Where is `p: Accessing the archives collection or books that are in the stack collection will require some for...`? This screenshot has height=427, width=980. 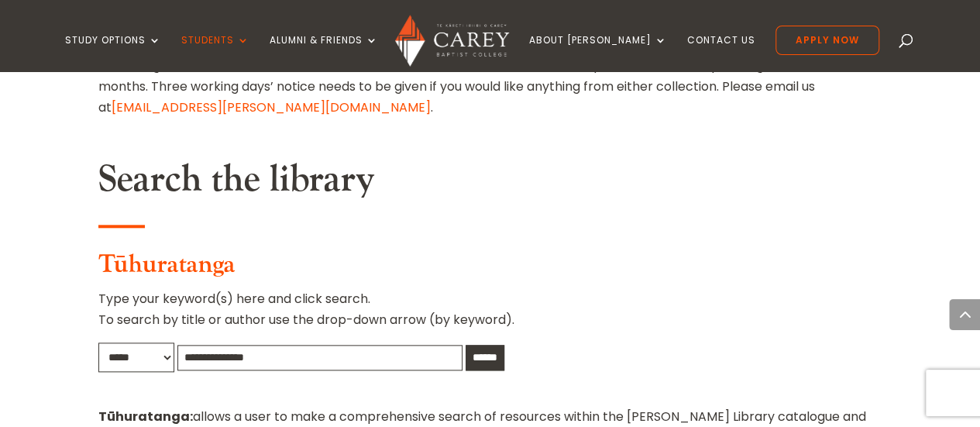
p: Accessing the archives collection or books that are in the stack collection will require some for... is located at coordinates (491, 87).